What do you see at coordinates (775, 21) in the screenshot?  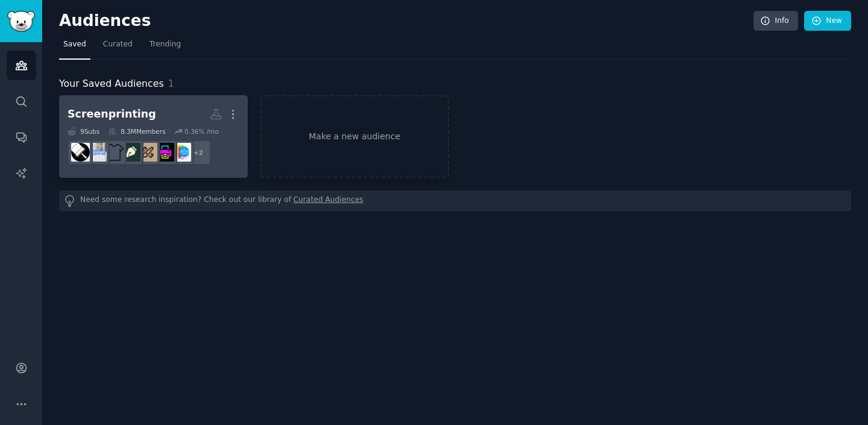 I see `a: Info` at bounding box center [775, 21].